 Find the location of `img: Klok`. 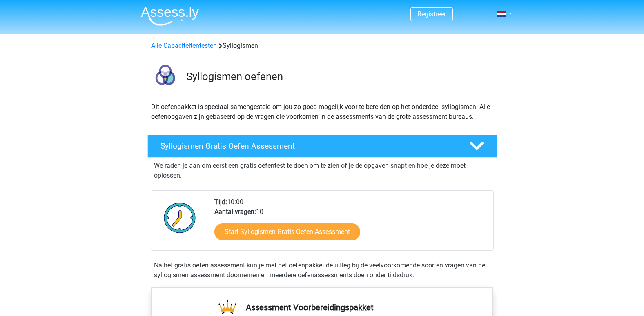

img: Klok is located at coordinates (180, 217).